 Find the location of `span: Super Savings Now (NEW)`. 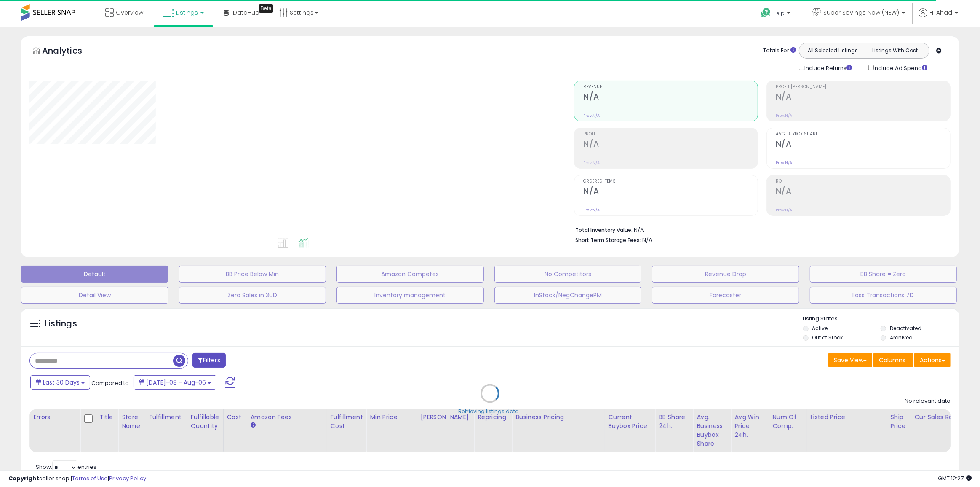

span: Super Savings Now (NEW) is located at coordinates (862, 12).